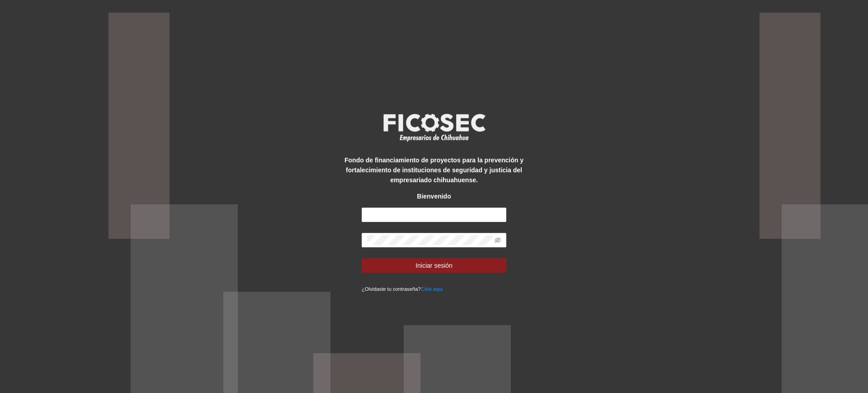 Image resolution: width=868 pixels, height=393 pixels. Describe the element at coordinates (433, 196) in the screenshot. I see `strong: Bienvenido` at that location.